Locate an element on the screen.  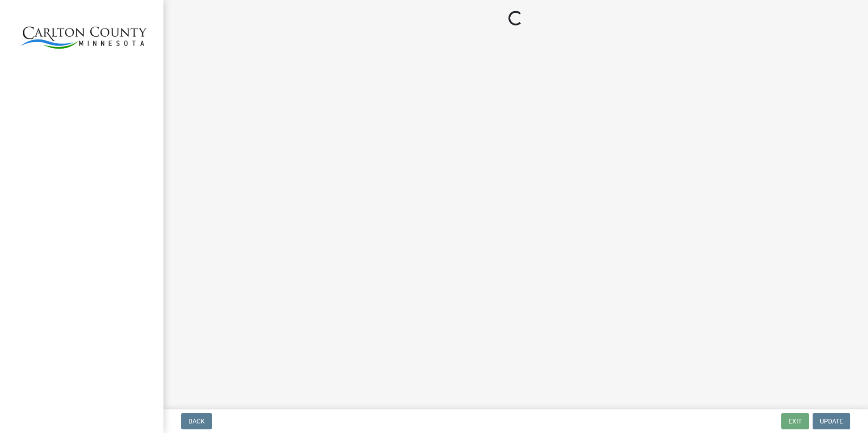
span: Update is located at coordinates (832, 421).